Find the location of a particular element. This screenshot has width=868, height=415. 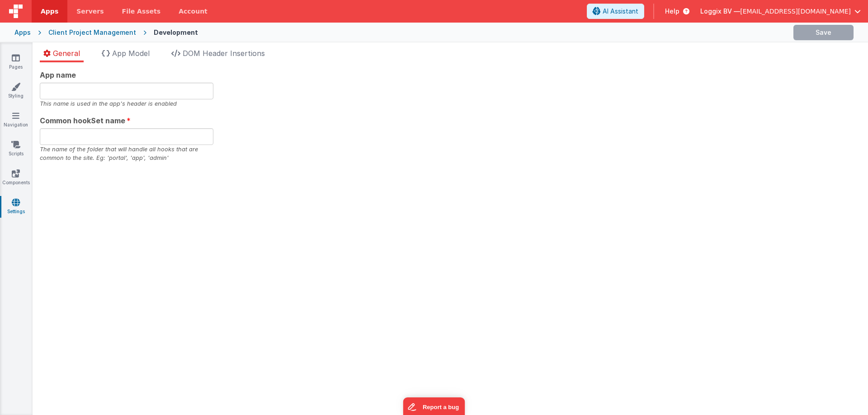

span: AI Assistant is located at coordinates (620, 11).